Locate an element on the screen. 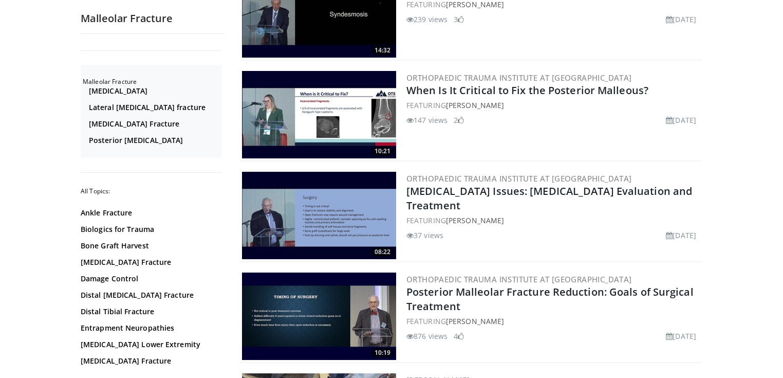  a: Distal Tibial Fracture is located at coordinates (150, 311).